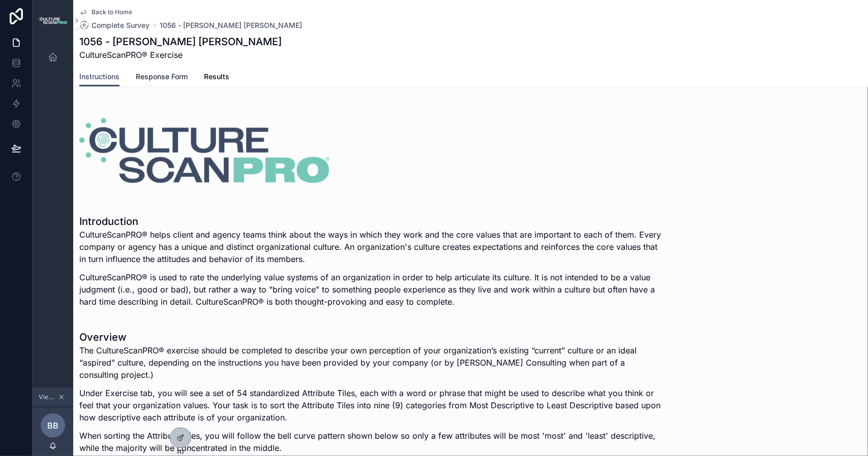  I want to click on span: Complete Survey, so click(121, 25).